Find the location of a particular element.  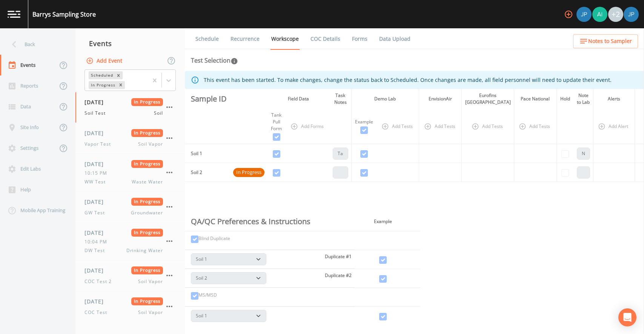

a: Data Upload is located at coordinates (395, 39).